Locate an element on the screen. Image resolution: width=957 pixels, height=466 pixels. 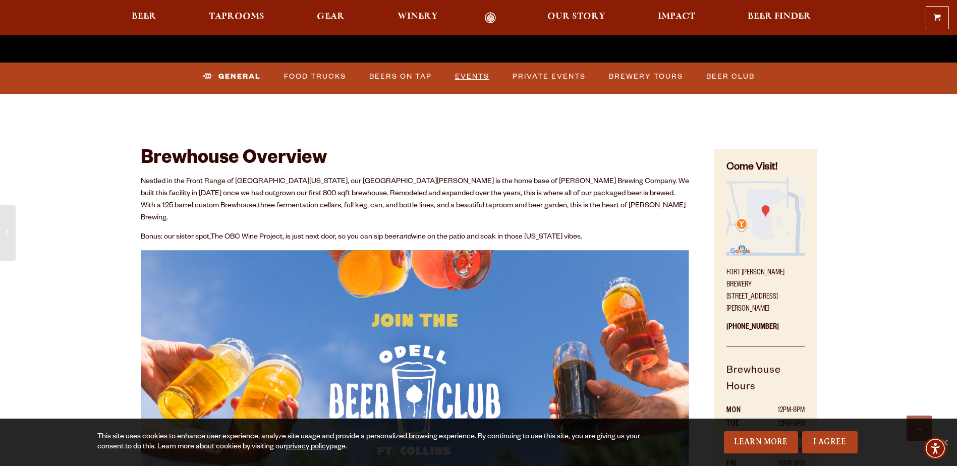
a: The OBC Wine Project is located at coordinates (246, 238).